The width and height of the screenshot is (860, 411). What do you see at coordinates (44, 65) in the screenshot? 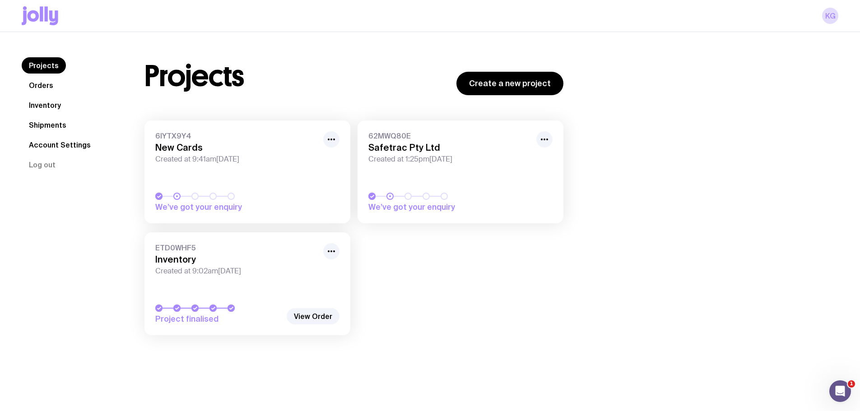
I see `a: Projects` at bounding box center [44, 65].